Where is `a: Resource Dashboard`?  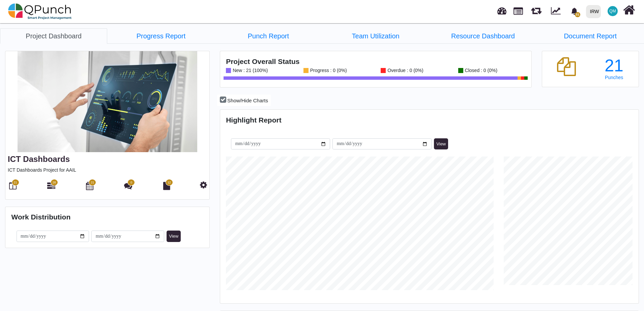
a: Resource Dashboard is located at coordinates (482, 36).